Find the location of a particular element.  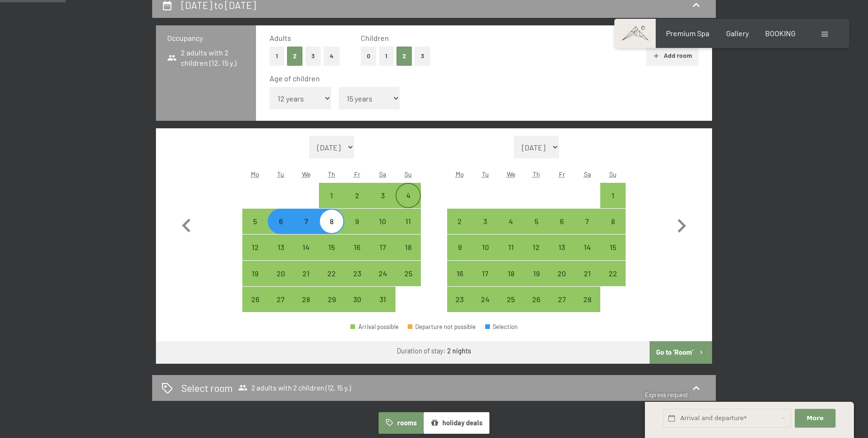

div: 28 is located at coordinates (306, 307).